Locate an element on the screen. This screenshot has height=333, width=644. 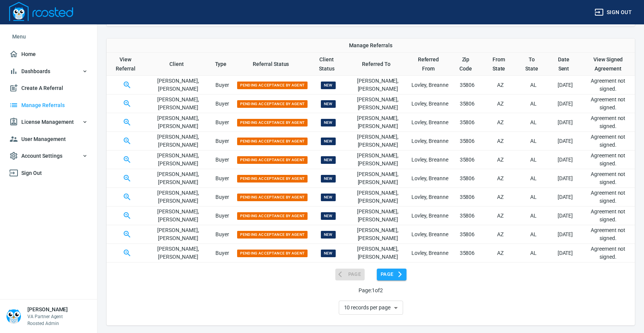
th: Manage Referrals is located at coordinates (371, 45).